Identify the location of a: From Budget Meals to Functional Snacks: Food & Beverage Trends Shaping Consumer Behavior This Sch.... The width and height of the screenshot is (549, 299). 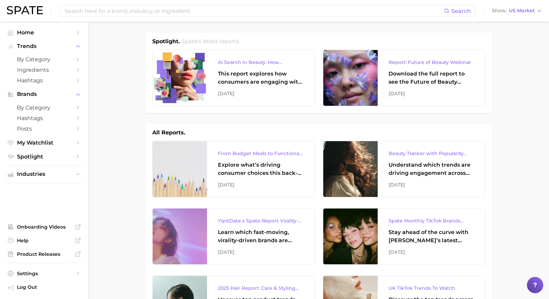
(234, 169).